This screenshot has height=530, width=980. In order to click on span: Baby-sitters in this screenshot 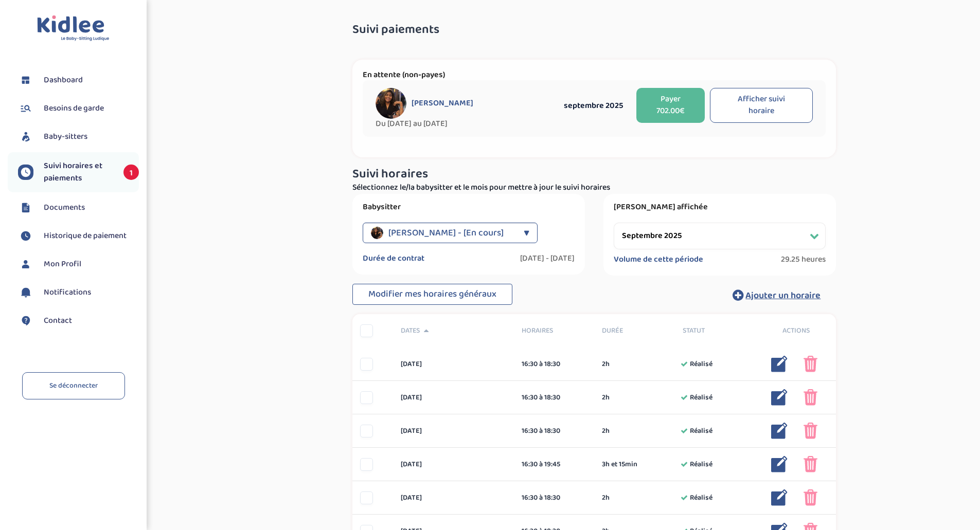, I will do `click(65, 137)`.